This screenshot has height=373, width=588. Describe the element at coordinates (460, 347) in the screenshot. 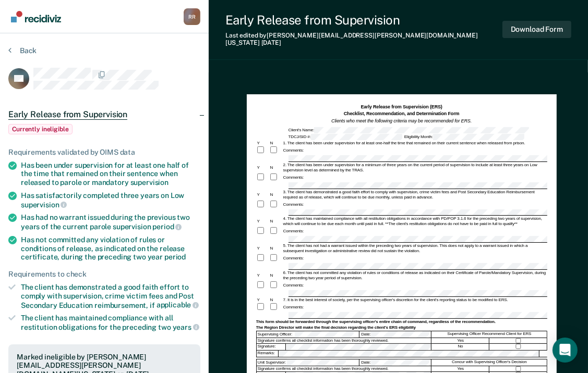

I see `div: No` at that location.